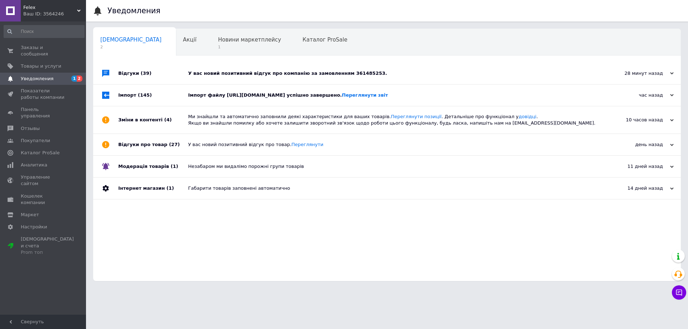 This screenshot has width=688, height=329. Describe the element at coordinates (47, 253) in the screenshot. I see `div: Prom топ` at that location.